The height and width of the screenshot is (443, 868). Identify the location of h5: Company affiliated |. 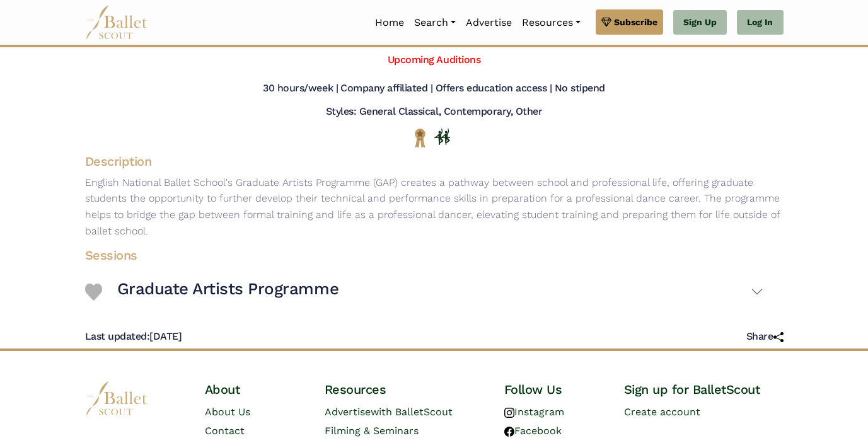
(387, 88).